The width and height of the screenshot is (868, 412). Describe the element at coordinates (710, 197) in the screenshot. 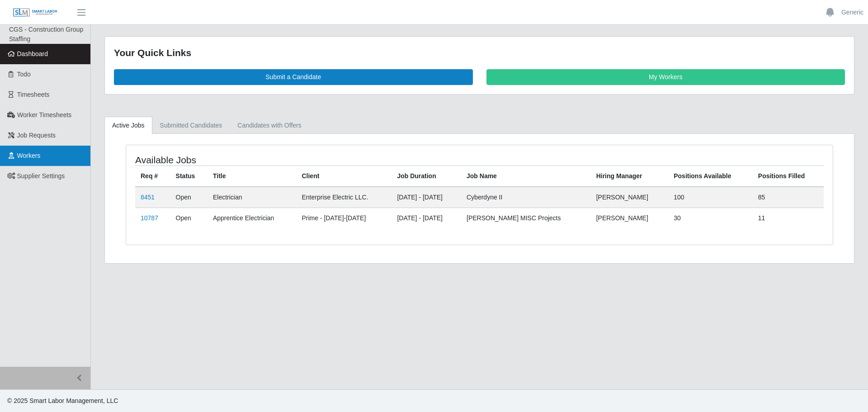

I see `td: 100` at that location.